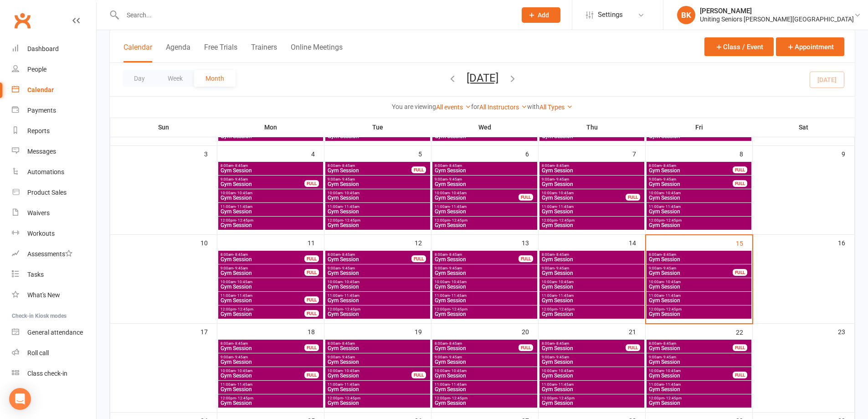 The image size is (868, 419). What do you see at coordinates (530, 242) in the screenshot?
I see `div: 13` at bounding box center [530, 242].